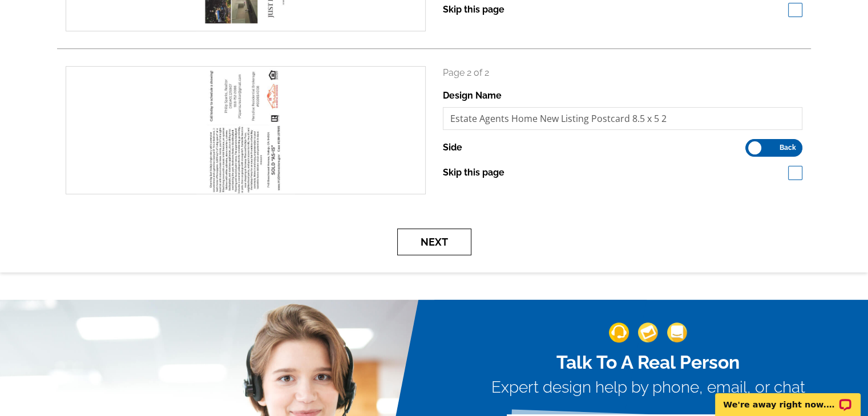 This screenshot has height=416, width=868. What do you see at coordinates (434, 241) in the screenshot?
I see `button: Next` at bounding box center [434, 241].